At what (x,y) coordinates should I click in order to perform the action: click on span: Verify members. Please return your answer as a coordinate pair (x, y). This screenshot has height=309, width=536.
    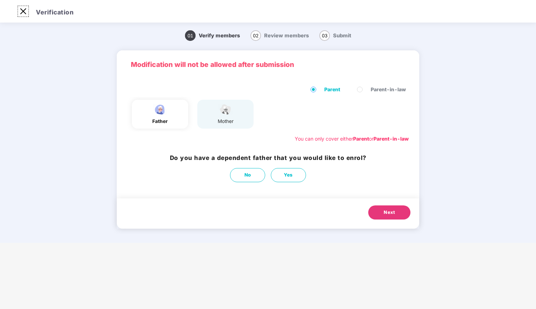
    Looking at the image, I should click on (219, 36).